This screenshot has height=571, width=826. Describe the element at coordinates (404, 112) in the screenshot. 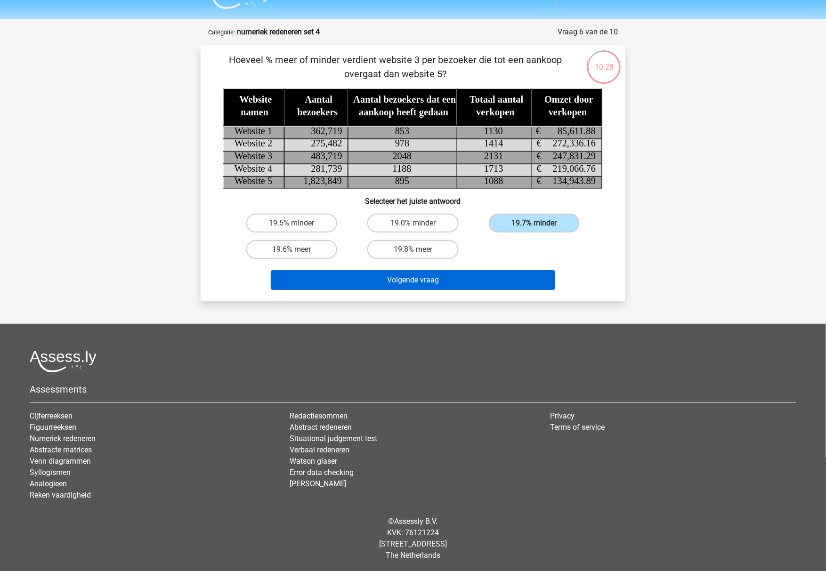

I see `tspan: aankoop heeft gedaan` at that location.